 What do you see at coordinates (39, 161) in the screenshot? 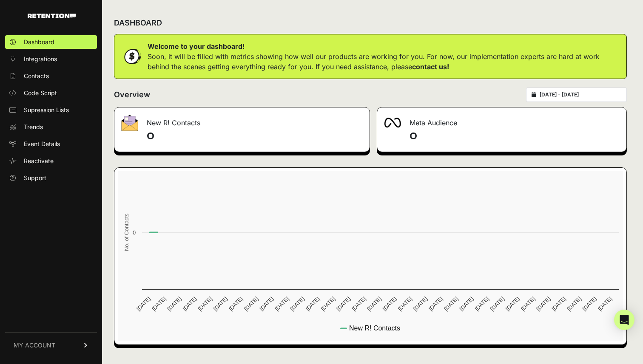
I see `span: Reactivate` at bounding box center [39, 161].